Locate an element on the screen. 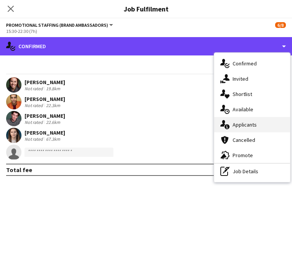  div: 22.3km is located at coordinates (53, 105).